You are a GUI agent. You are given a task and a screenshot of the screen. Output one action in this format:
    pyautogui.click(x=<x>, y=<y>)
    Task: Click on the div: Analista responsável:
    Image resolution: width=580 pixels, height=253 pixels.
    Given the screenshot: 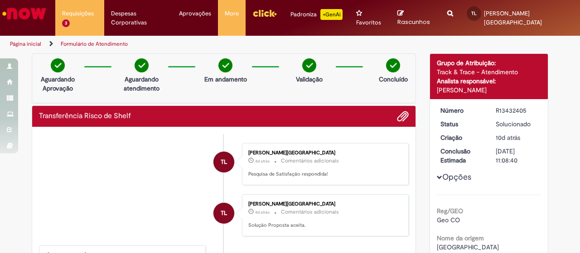 What is the action you would take?
    pyautogui.click(x=489, y=81)
    